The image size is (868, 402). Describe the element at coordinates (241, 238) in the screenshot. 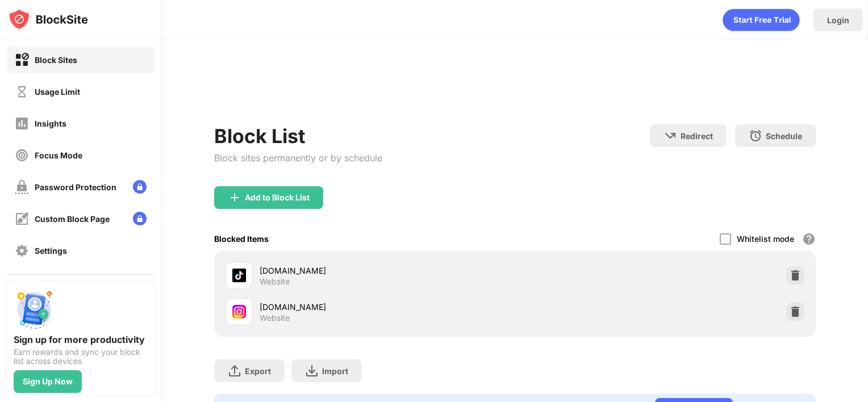

I see `div: Blocked Items` at that location.